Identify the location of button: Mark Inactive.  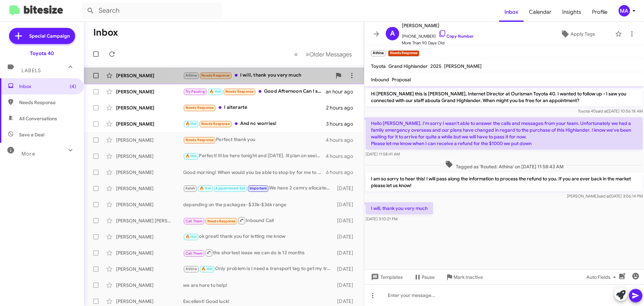
(464, 277).